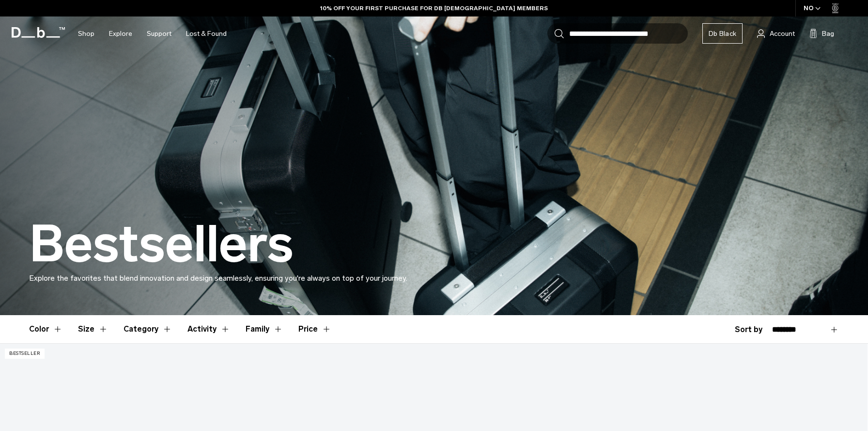 The height and width of the screenshot is (431, 868). I want to click on nav: Main Navigation, so click(152, 33).